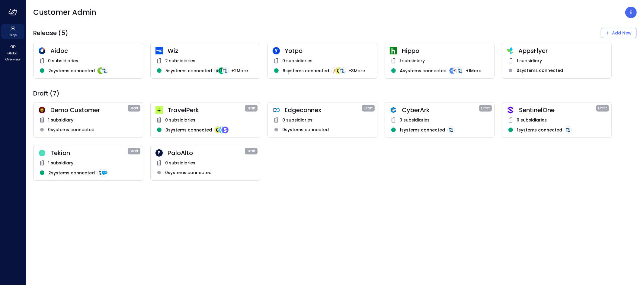  What do you see at coordinates (206, 153) in the screenshot?
I see `span: PaloAlto` at bounding box center [206, 153].